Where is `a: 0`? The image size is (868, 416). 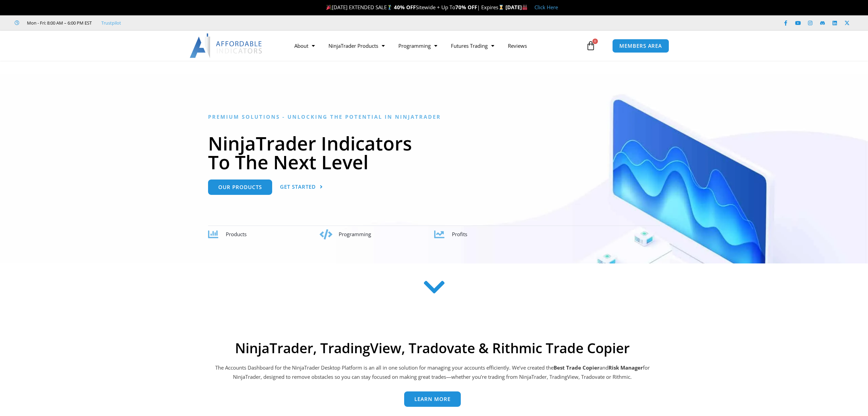 a: 0 is located at coordinates (591, 46).